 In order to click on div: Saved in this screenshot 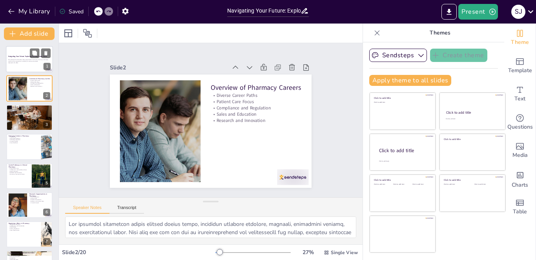, I will do `click(71, 11)`.